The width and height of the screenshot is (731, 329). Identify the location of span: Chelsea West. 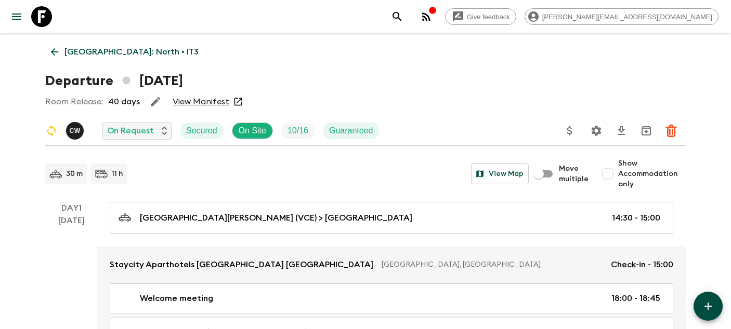
(76, 129).